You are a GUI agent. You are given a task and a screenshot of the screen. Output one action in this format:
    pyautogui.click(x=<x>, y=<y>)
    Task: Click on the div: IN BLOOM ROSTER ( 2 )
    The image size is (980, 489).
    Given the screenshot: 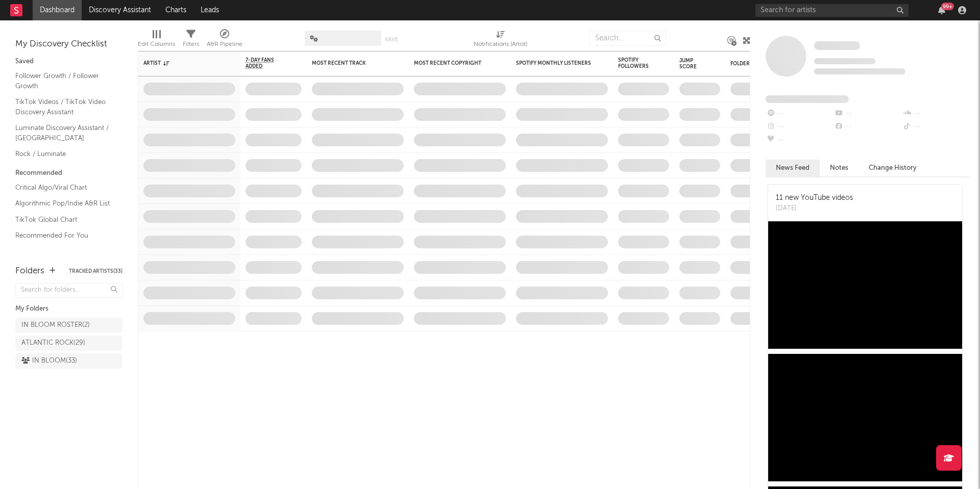 What is the action you would take?
    pyautogui.click(x=55, y=325)
    